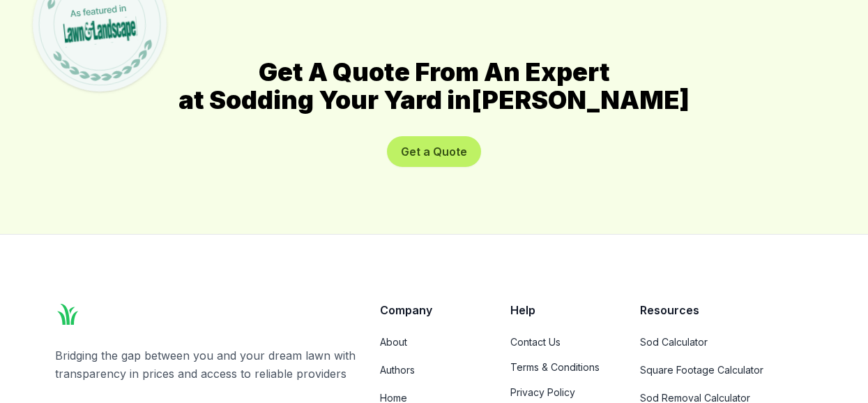 This screenshot has width=868, height=403. Describe the element at coordinates (726, 342) in the screenshot. I see `a: Sod Calculator` at that location.